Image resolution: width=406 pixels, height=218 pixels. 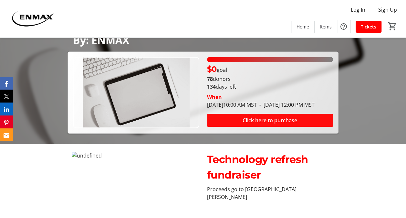 What do you see at coordinates (270, 87) in the screenshot?
I see `p: days left` at bounding box center [270, 87].